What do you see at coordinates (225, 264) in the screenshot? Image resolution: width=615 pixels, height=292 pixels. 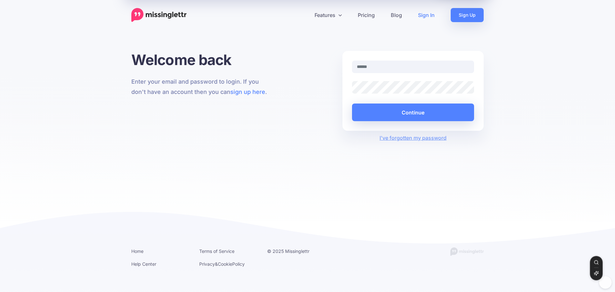 I see `a: Cookie` at bounding box center [225, 264].